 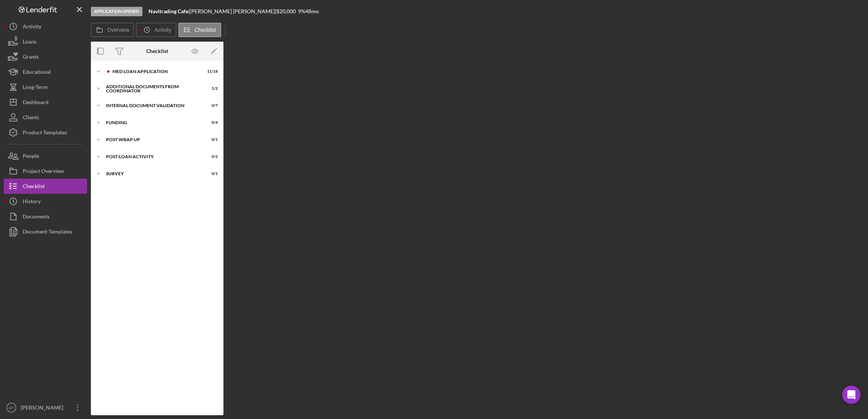 What do you see at coordinates (45, 117) in the screenshot?
I see `a: Clients` at bounding box center [45, 117].